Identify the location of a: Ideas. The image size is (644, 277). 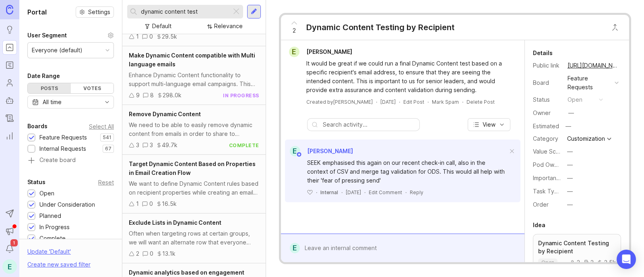
(10, 30).